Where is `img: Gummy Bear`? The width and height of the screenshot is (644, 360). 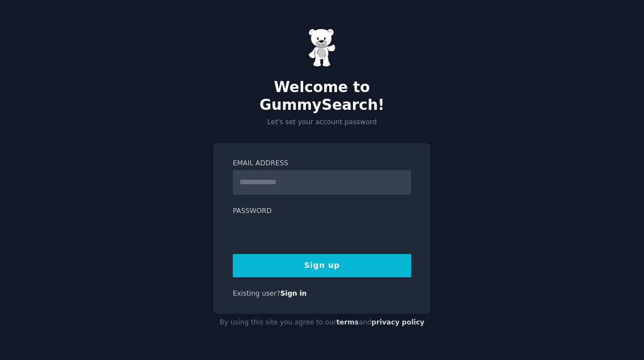 img: Gummy Bear is located at coordinates (322, 47).